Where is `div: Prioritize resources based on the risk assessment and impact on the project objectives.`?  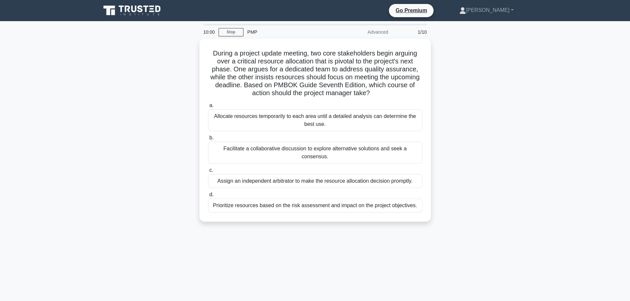
div: Prioritize resources based on the risk assessment and impact on the project objectives. is located at coordinates (315, 206).